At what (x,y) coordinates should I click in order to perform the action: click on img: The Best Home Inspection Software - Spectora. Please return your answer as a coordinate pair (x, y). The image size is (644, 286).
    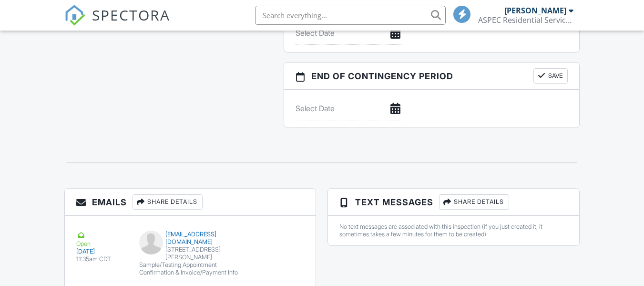
    Looking at the image, I should click on (75, 15).